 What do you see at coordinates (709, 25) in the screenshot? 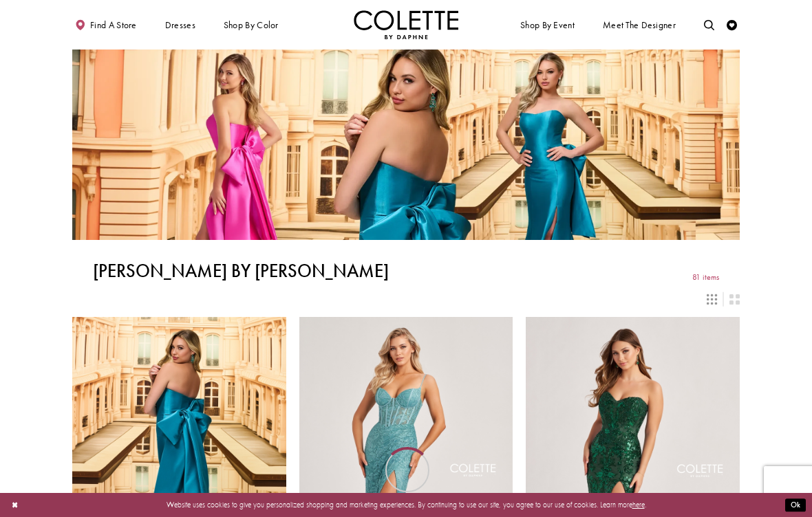
I see `a: Toggle search` at bounding box center [709, 25].